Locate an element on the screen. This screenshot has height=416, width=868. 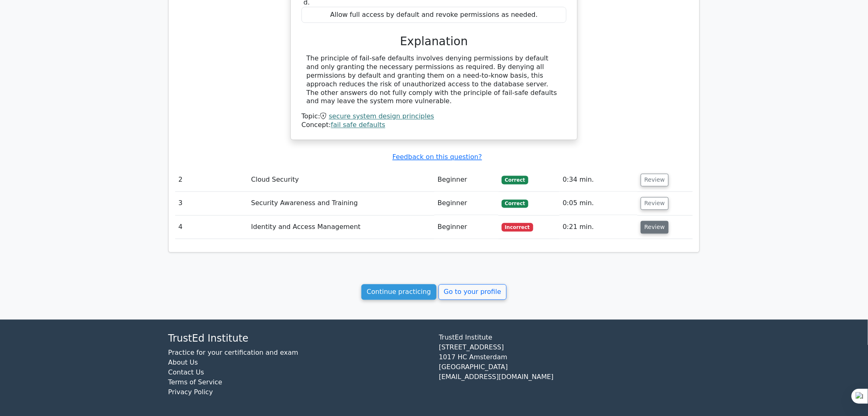
td: Cloud Security is located at coordinates (341, 180).